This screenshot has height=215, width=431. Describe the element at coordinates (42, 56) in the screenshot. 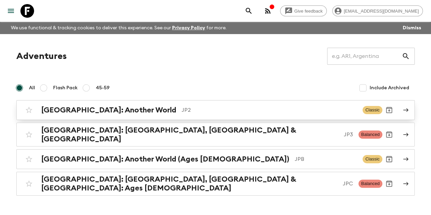

I see `h1: Adventures` at that location.